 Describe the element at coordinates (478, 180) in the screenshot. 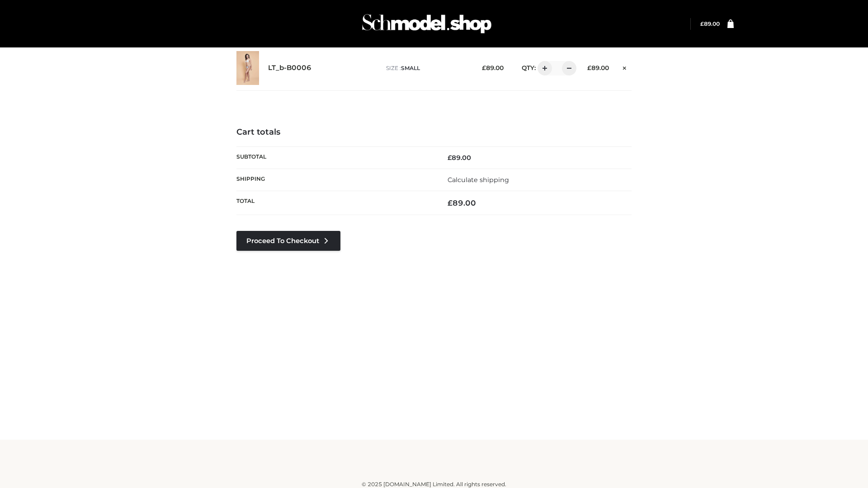

I see `a: Calculate shipping` at that location.